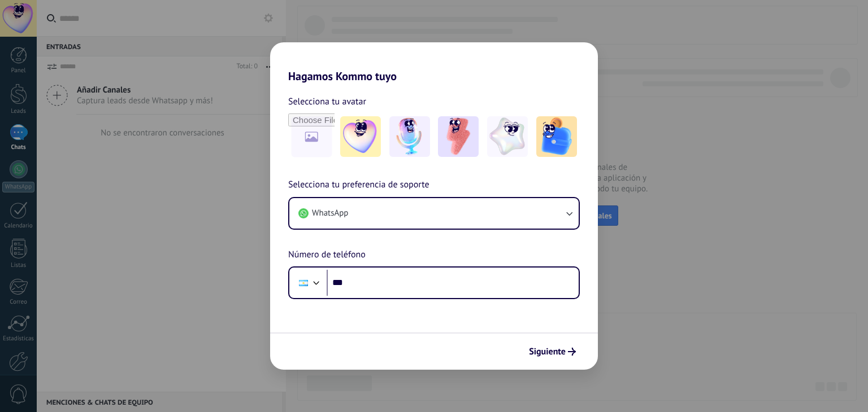  What do you see at coordinates (330, 213) in the screenshot?
I see `span: WhatsApp` at bounding box center [330, 213].